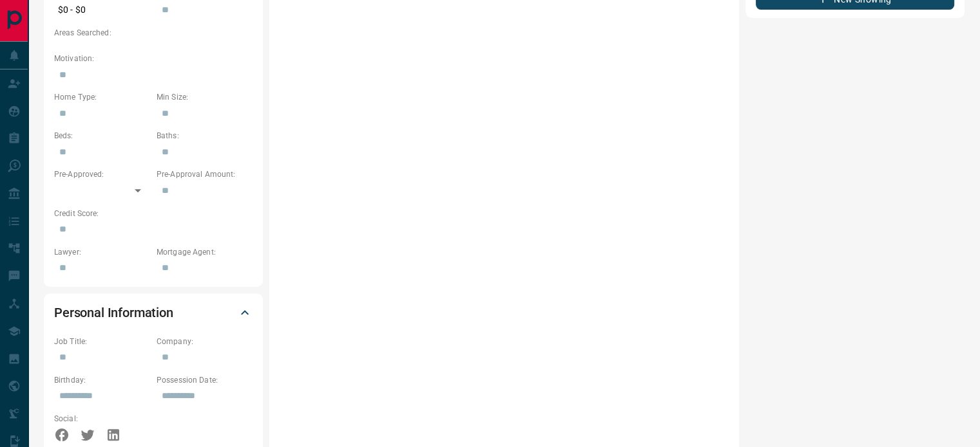 This screenshot has width=980, height=447. What do you see at coordinates (204, 97) in the screenshot?
I see `p: Min Size:` at bounding box center [204, 97].